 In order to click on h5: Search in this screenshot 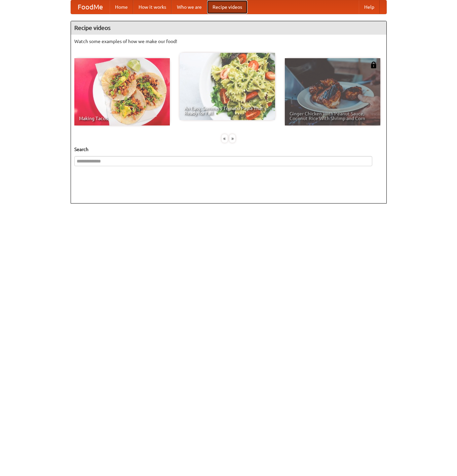, I will do `click(229, 149)`.